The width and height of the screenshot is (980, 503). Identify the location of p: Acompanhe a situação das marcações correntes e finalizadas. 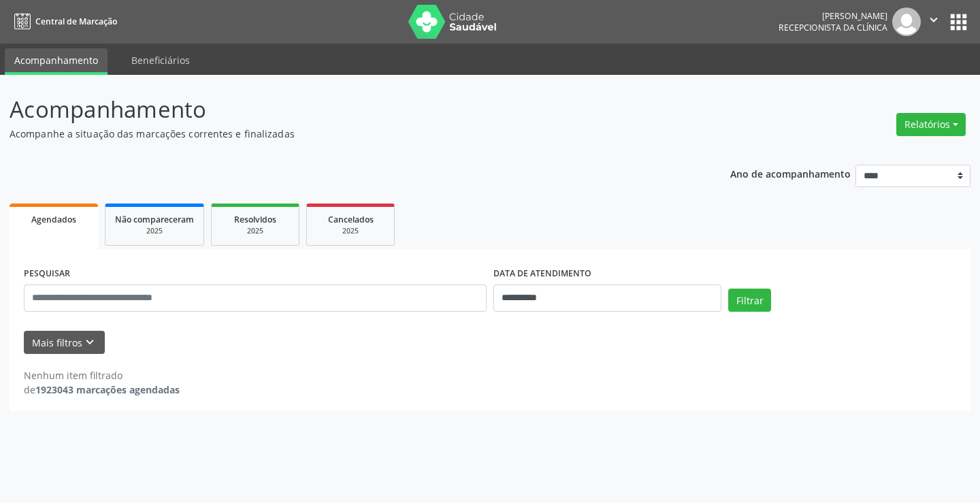
(346, 133).